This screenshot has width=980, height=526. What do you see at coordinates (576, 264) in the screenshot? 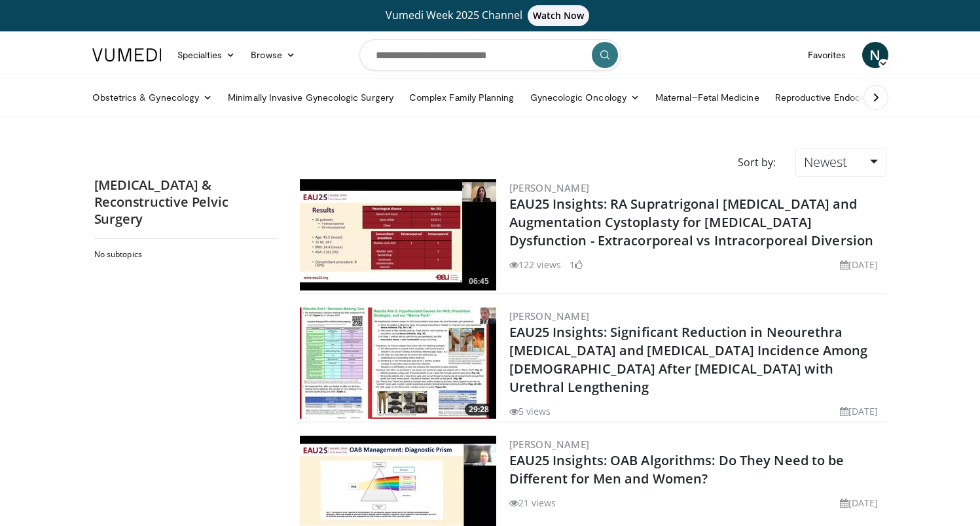
I see `li: 1` at bounding box center [576, 264].